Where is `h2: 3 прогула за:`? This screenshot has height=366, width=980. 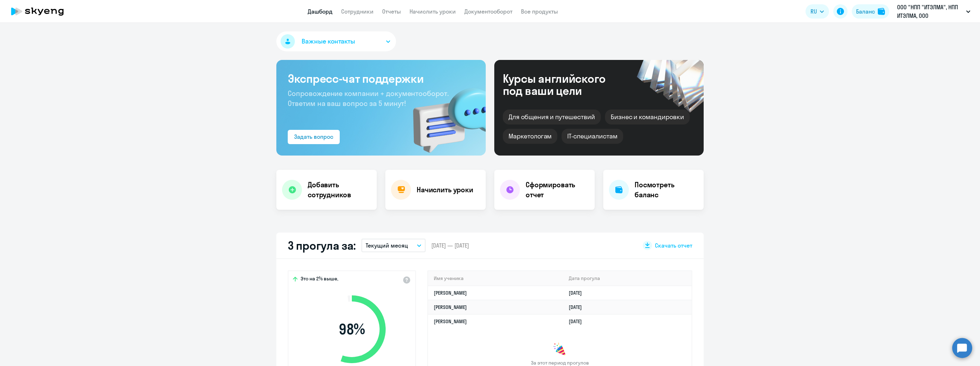 h2: 3 прогула за: is located at coordinates (322, 245).